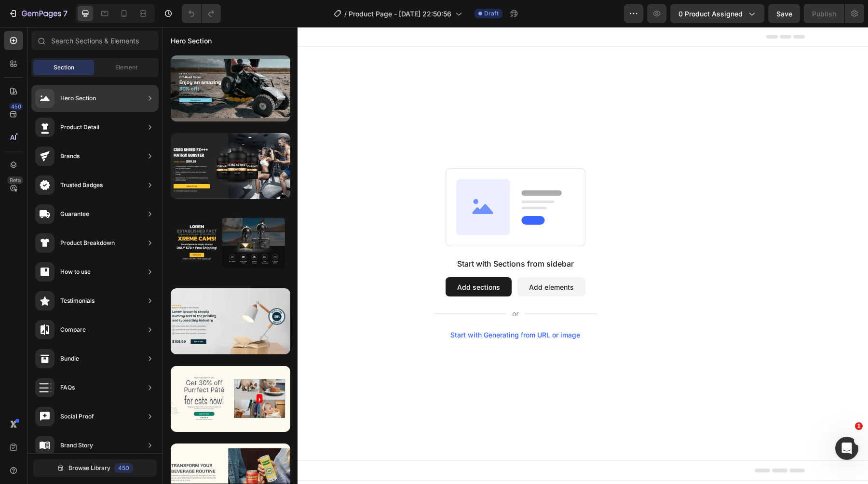  I want to click on button: 0 product assigned, so click(717, 13).